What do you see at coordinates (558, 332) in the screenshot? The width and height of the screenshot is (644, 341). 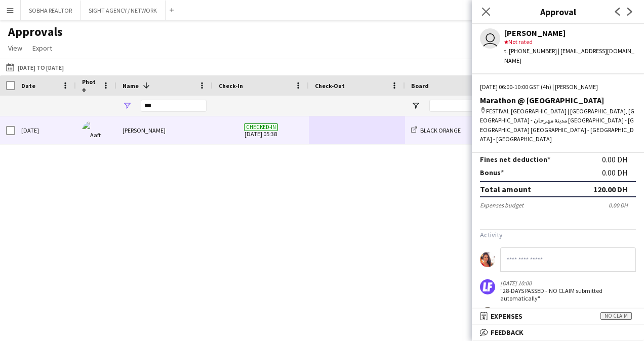 I see `mat-expansion-panel-header: Feedback` at bounding box center [558, 332].